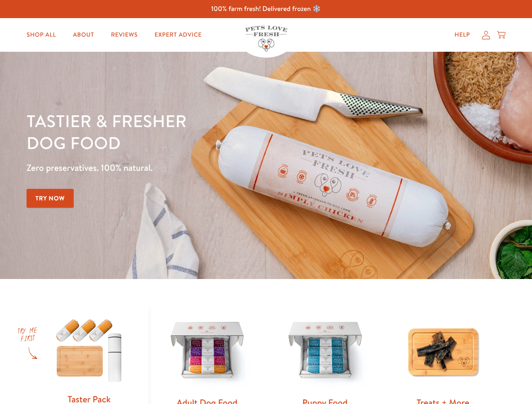 This screenshot has height=404, width=532. Describe the element at coordinates (462, 35) in the screenshot. I see `a: Help` at that location.